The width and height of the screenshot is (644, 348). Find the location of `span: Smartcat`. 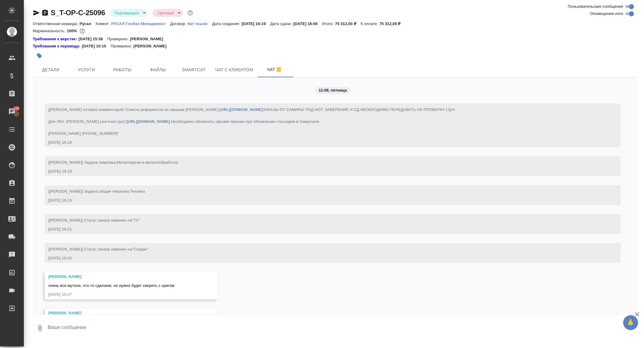

span: Smartcat is located at coordinates (194, 70).